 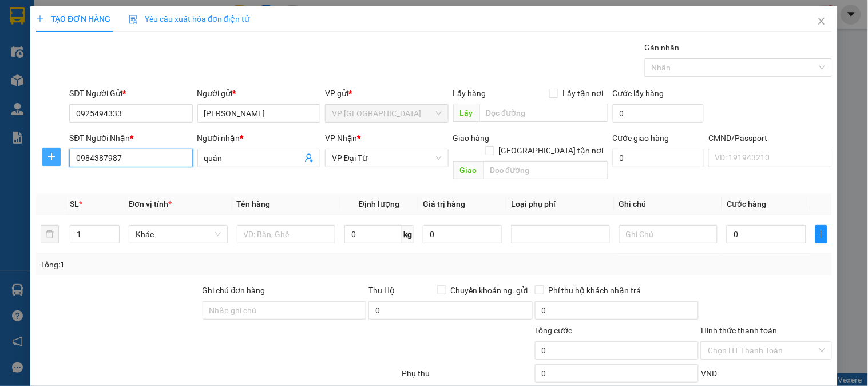 What do you see at coordinates (189, 19) in the screenshot?
I see `span: Yêu cầu xuất hóa đơn điện tử` at bounding box center [189, 19].